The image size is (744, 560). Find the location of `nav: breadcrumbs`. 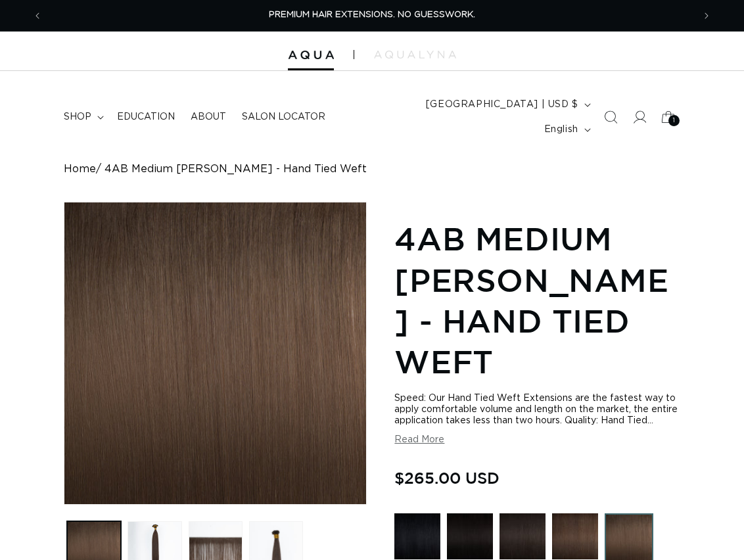

nav: breadcrumbs is located at coordinates (372, 169).